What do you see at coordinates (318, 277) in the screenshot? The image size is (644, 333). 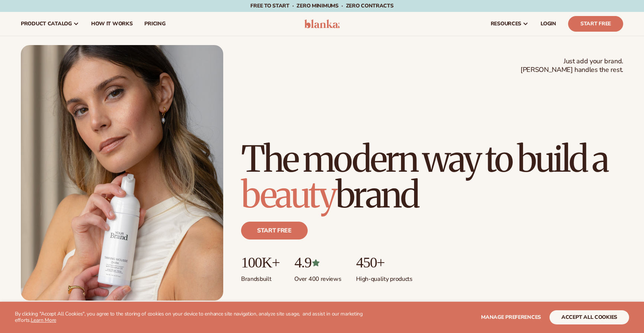 I see `p: Over 400 reviews` at bounding box center [318, 277].